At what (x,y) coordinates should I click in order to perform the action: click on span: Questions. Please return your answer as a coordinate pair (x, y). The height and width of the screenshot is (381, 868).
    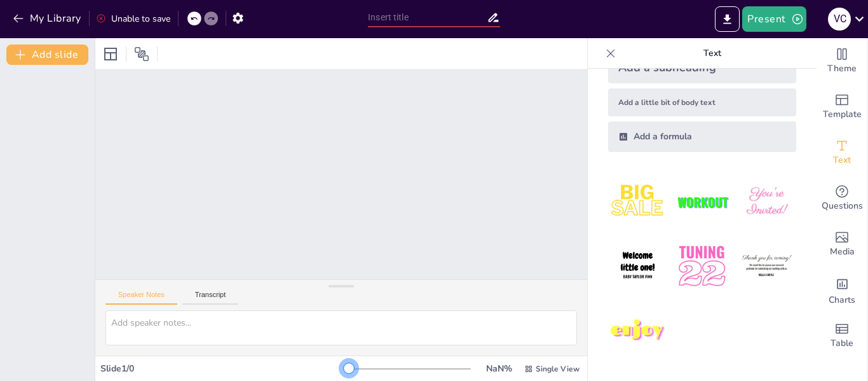
    Looking at the image, I should click on (842, 206).